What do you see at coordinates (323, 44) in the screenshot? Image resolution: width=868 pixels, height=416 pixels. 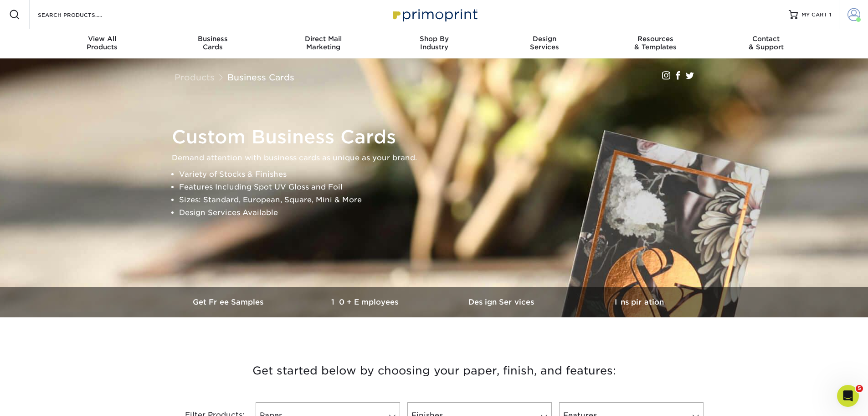 I see `a: Direct MailMarketing` at bounding box center [323, 44].